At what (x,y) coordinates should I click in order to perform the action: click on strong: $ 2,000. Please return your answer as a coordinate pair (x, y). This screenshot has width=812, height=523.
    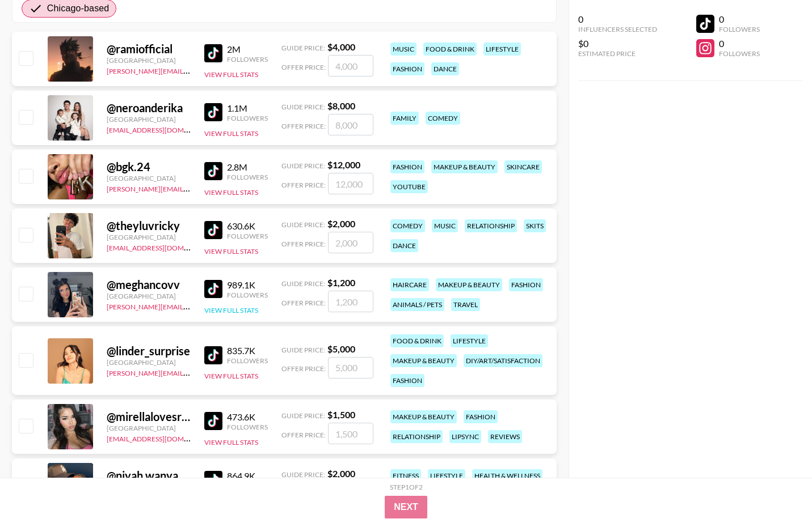
    Looking at the image, I should click on (341, 473).